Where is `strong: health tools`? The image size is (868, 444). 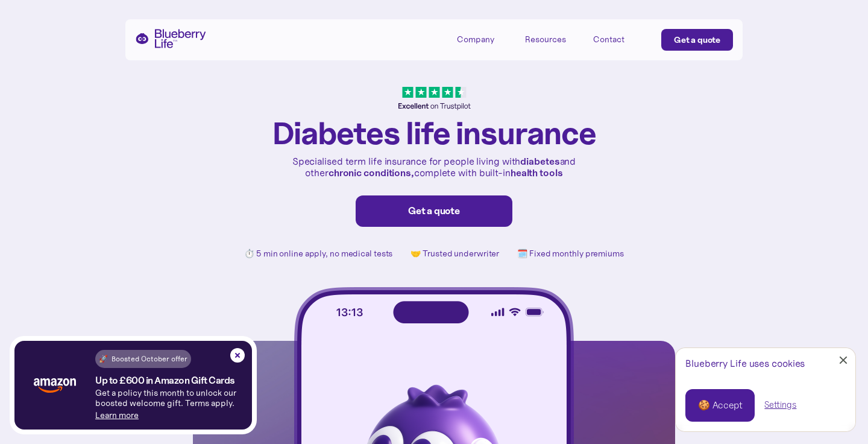 strong: health tools is located at coordinates (537, 172).